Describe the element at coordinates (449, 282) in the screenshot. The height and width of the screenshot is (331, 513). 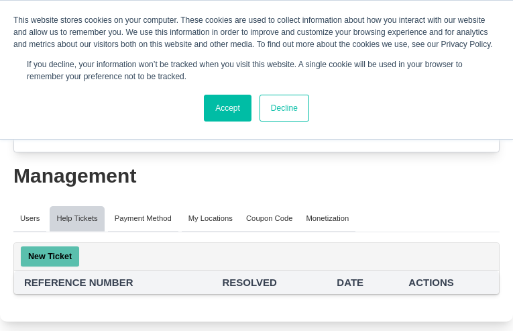
I see `th: Actions` at that location.